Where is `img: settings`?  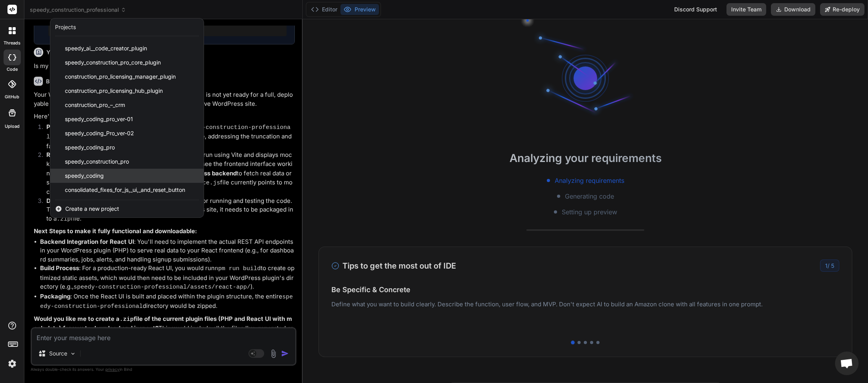
img: settings is located at coordinates (12, 363).